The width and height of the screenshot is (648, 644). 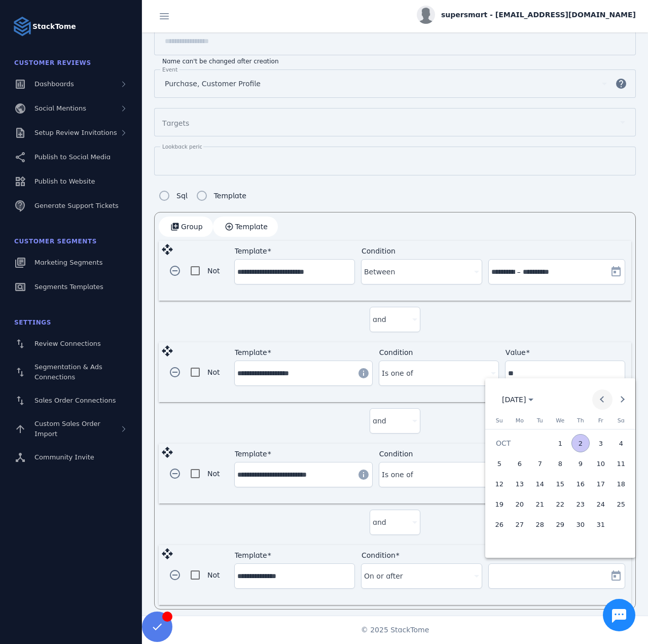 What do you see at coordinates (560, 484) in the screenshot?
I see `span: 15` at bounding box center [560, 484].